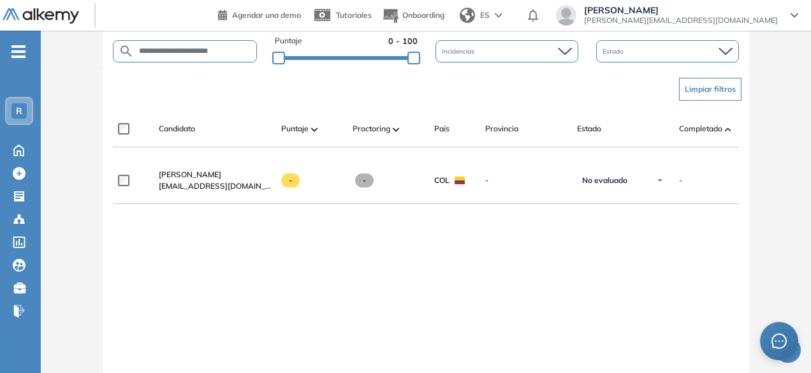 The width and height of the screenshot is (811, 373). Describe the element at coordinates (266, 15) in the screenshot. I see `span: Agendar una demo` at that location.